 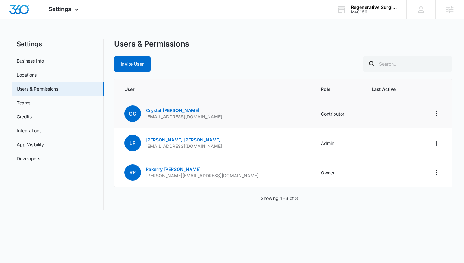 I want to click on a: LP, so click(x=133, y=143).